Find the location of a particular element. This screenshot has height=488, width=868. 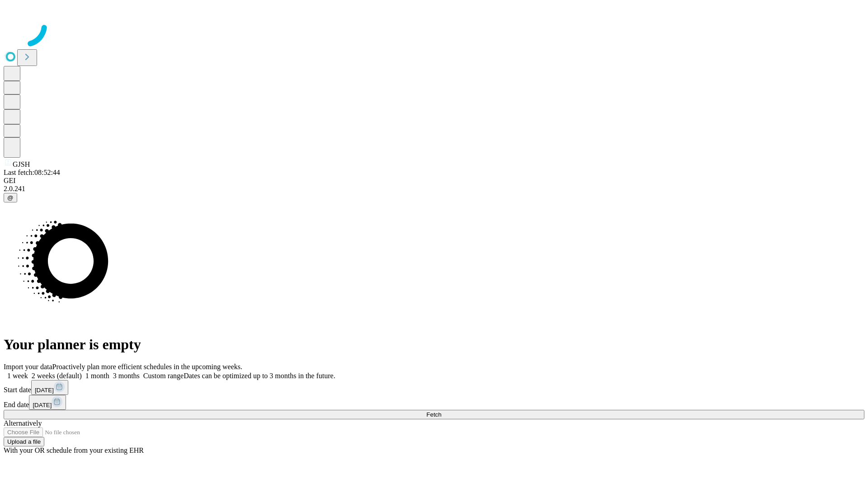

span: 3 months is located at coordinates (126, 375).